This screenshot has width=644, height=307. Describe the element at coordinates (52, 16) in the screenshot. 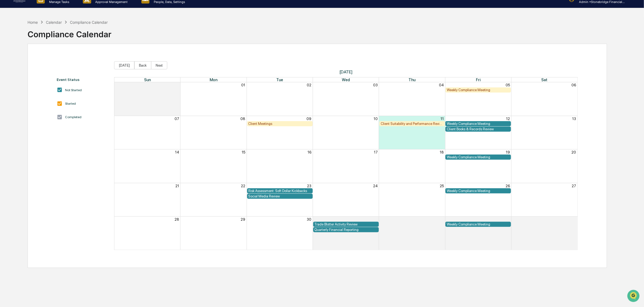

I see `p: How can we help?` at that location.